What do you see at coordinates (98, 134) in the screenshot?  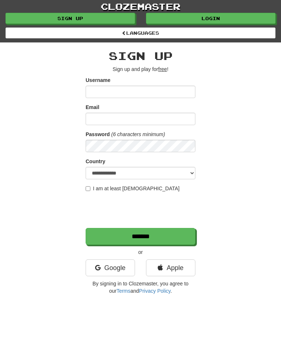 I see `label: Password` at bounding box center [98, 134].